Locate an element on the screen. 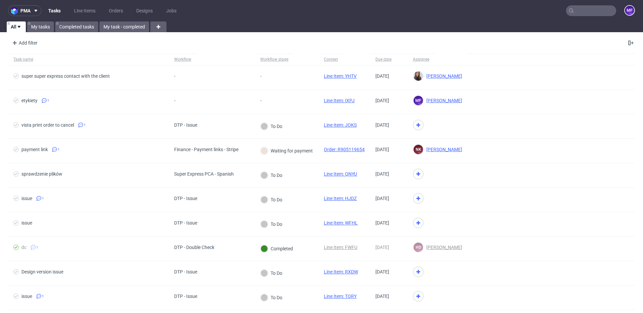  a: Line Item: FWFU is located at coordinates (340, 247).